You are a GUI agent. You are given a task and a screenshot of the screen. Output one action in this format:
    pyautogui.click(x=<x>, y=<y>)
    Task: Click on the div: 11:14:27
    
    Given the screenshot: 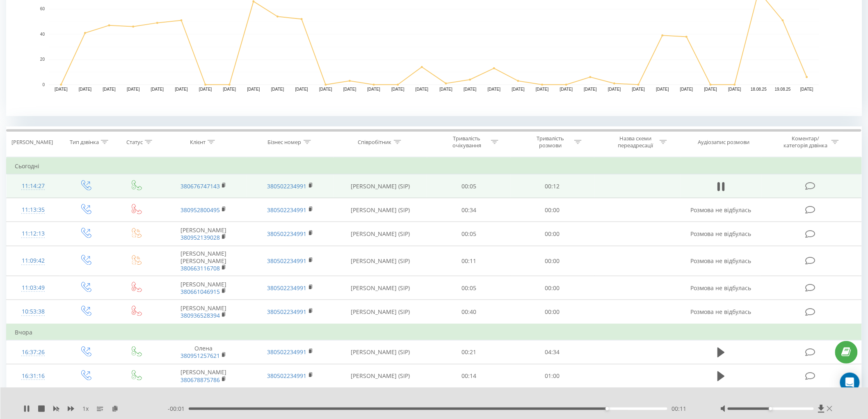 What is the action you would take?
    pyautogui.click(x=33, y=186)
    